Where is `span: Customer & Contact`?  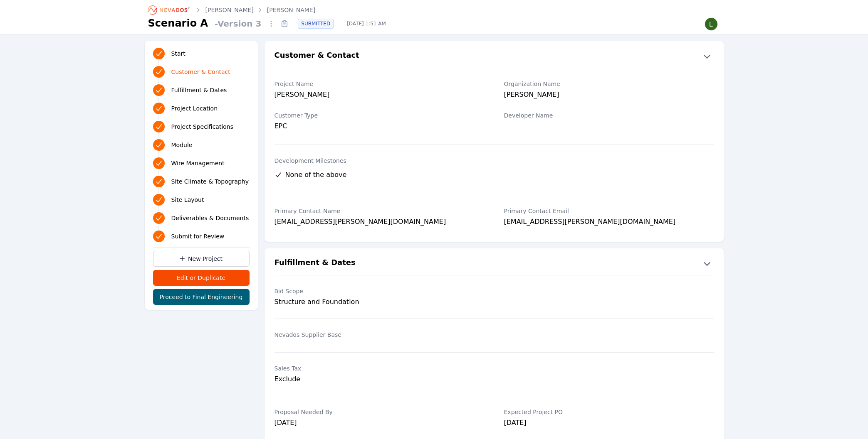
span: Customer & Contact is located at coordinates (201, 72).